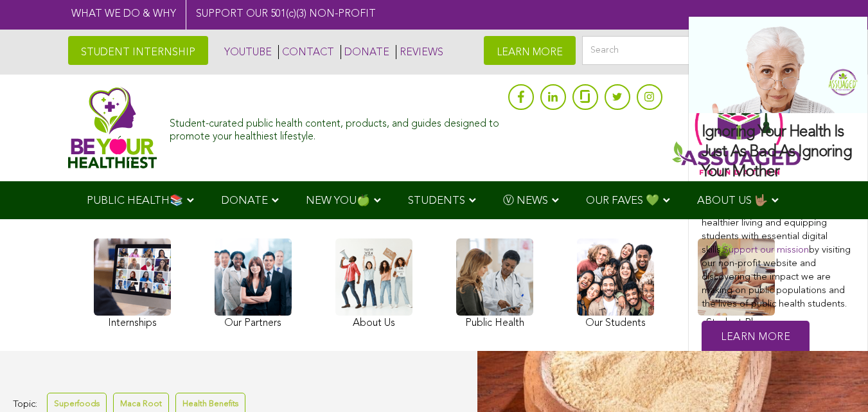  Describe the element at coordinates (529, 50) in the screenshot. I see `a: LEARN MORE` at that location.